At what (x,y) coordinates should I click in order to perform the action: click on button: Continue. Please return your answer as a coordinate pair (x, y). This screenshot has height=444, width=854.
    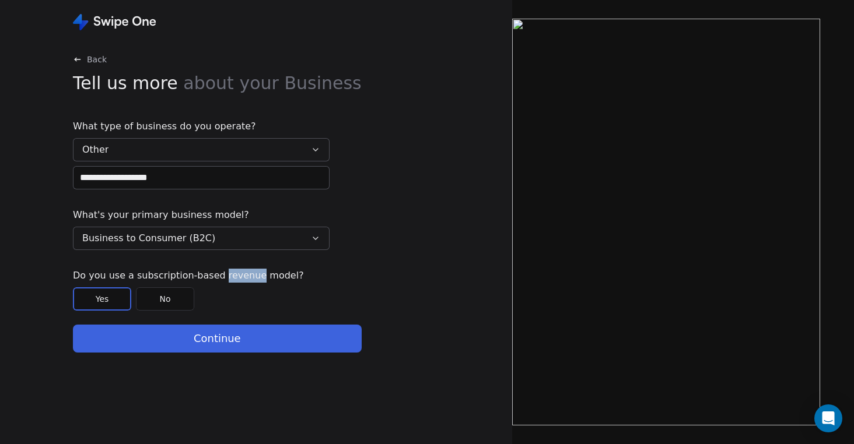
    Looking at the image, I should click on (217, 339).